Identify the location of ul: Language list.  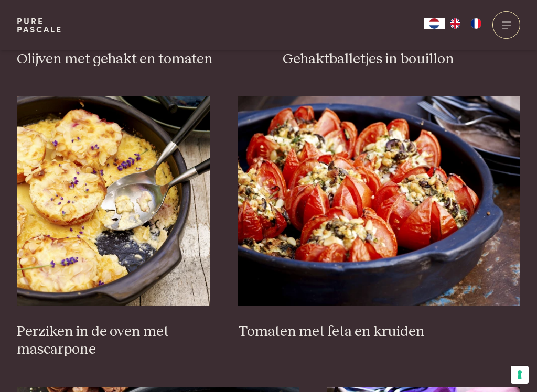
(466, 23).